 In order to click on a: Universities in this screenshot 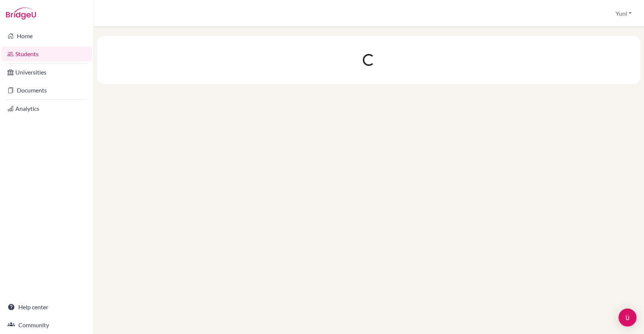, I will do `click(46, 72)`.